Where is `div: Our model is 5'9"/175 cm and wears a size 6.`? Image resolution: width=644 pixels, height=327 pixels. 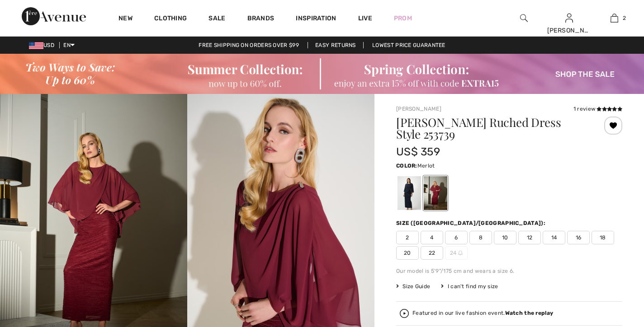 div: Our model is 5'9"/175 cm and wears a size 6. is located at coordinates (509, 271).